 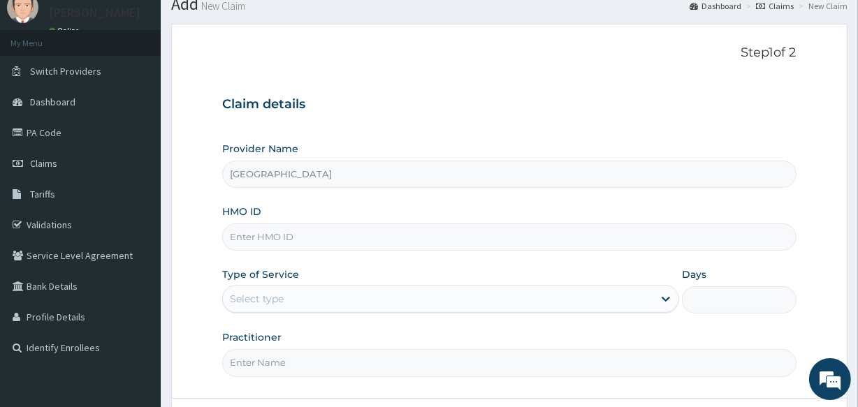 I want to click on span: Claims, so click(x=43, y=164).